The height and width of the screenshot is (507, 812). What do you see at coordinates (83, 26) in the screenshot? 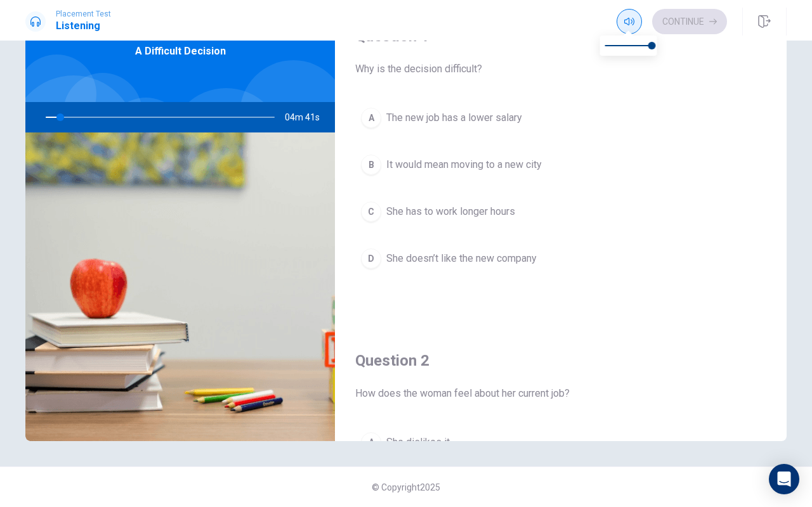
I see `h1: Listening` at bounding box center [83, 26].